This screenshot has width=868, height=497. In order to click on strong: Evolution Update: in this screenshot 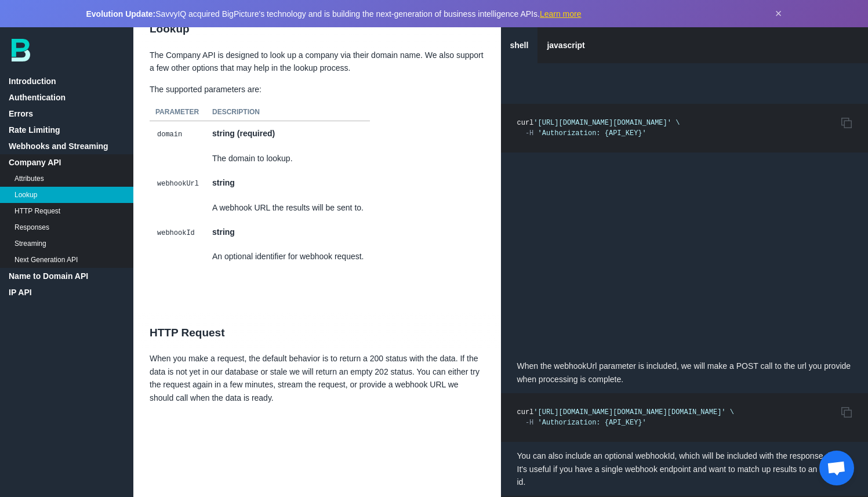, I will do `click(121, 14)`.